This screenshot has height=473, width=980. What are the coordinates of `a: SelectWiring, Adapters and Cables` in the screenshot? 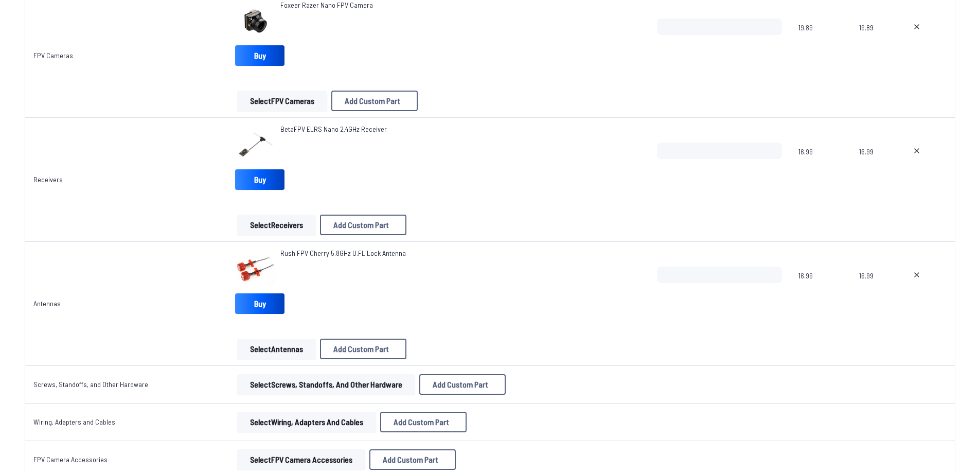 It's located at (306, 422).